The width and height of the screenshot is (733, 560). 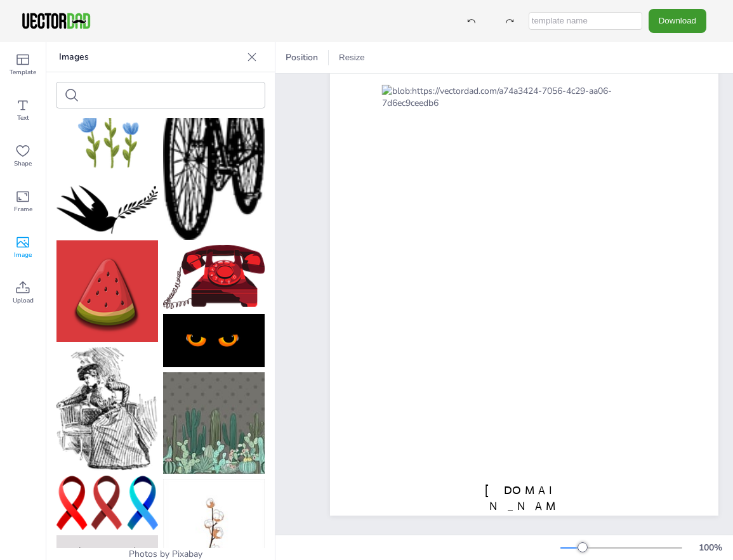 What do you see at coordinates (107, 129) in the screenshot?
I see `img: flowers-7475758_150.png` at bounding box center [107, 129].